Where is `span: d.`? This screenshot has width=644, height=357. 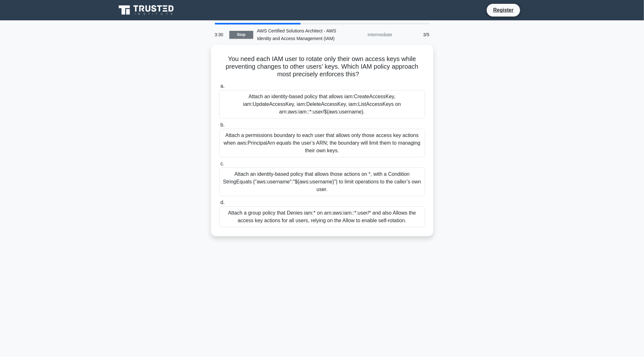
span: d. is located at coordinates (222, 202).